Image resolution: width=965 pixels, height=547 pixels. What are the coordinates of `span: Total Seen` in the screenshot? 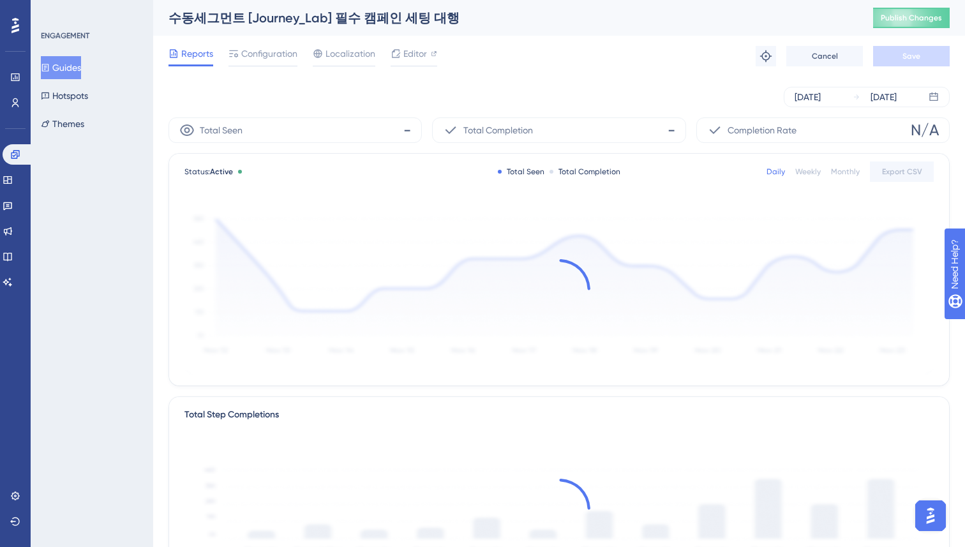 It's located at (221, 130).